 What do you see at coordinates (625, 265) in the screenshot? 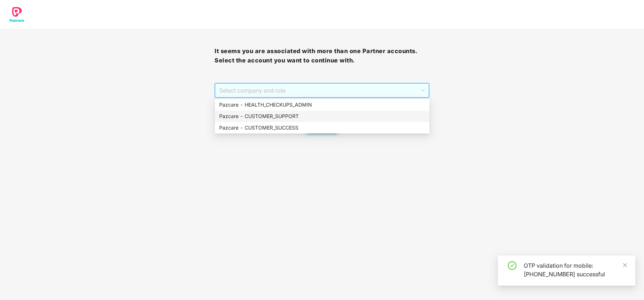
I see `span: close` at bounding box center [625, 265].